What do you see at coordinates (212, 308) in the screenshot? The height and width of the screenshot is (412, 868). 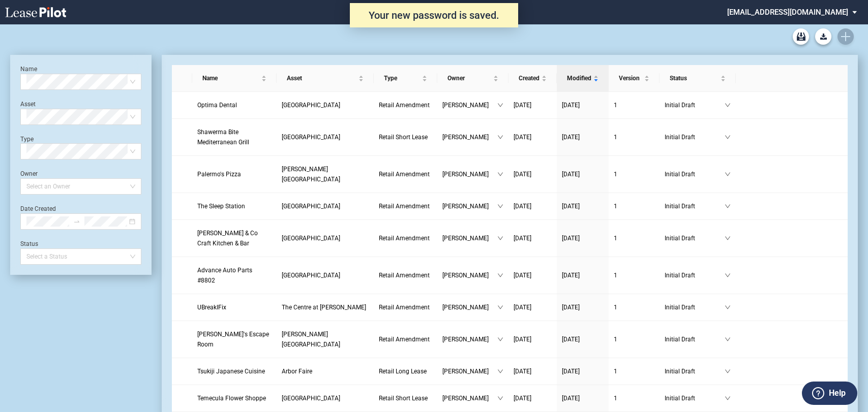 I see `span: UBreakIFix` at bounding box center [212, 308].